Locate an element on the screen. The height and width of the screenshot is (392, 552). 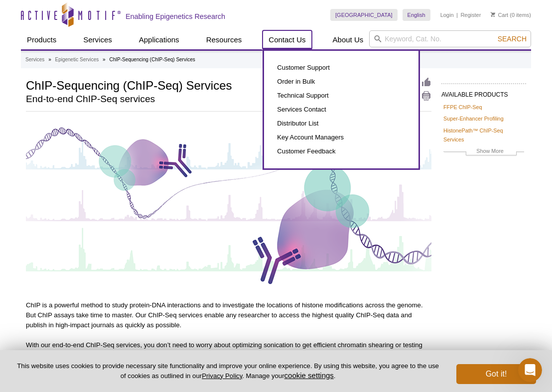
a: Order in Bulk is located at coordinates (342, 82).